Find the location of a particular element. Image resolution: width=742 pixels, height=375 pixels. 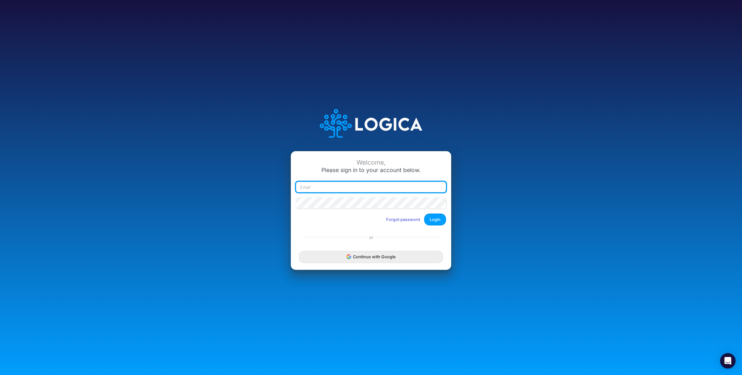

span: Please sign in to your account below. is located at coordinates (371, 170).